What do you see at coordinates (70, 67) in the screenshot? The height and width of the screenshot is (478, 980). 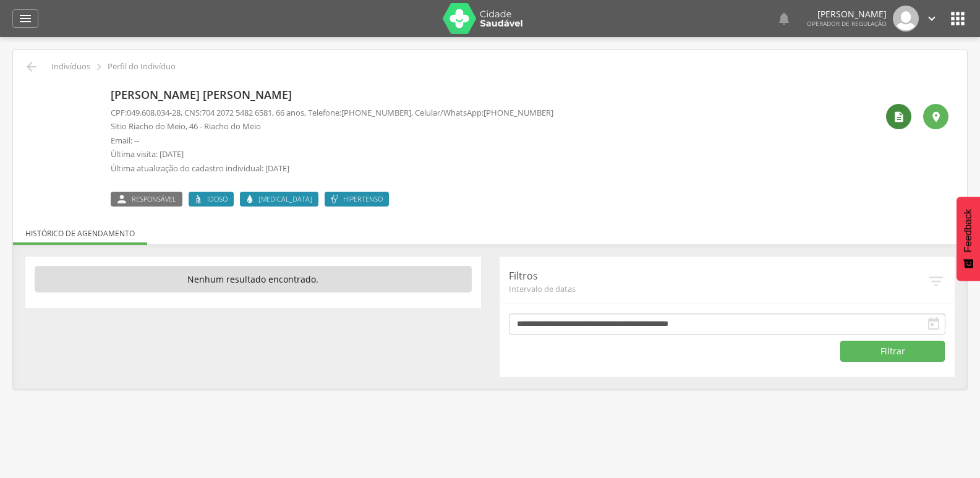 I see `p: Indivíduos` at bounding box center [70, 67].